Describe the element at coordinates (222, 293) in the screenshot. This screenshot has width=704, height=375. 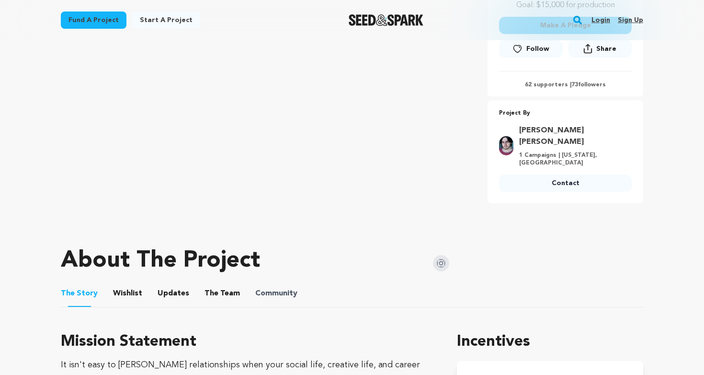
I see `span: Team` at that location.